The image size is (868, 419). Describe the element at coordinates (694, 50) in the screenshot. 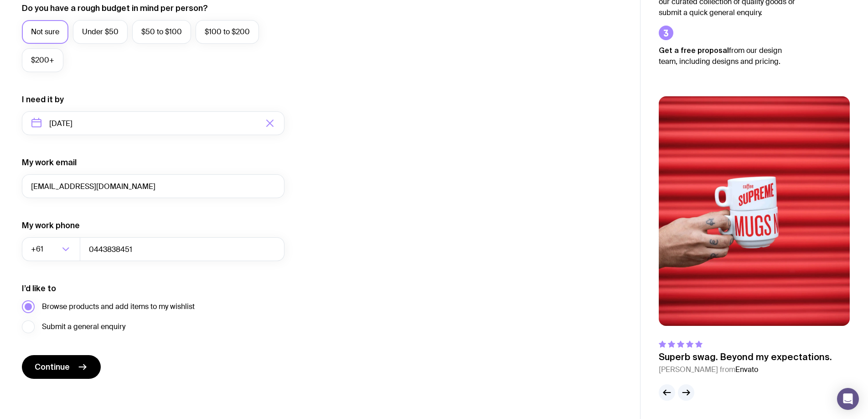

I see `strong: Get a free proposal` at that location.